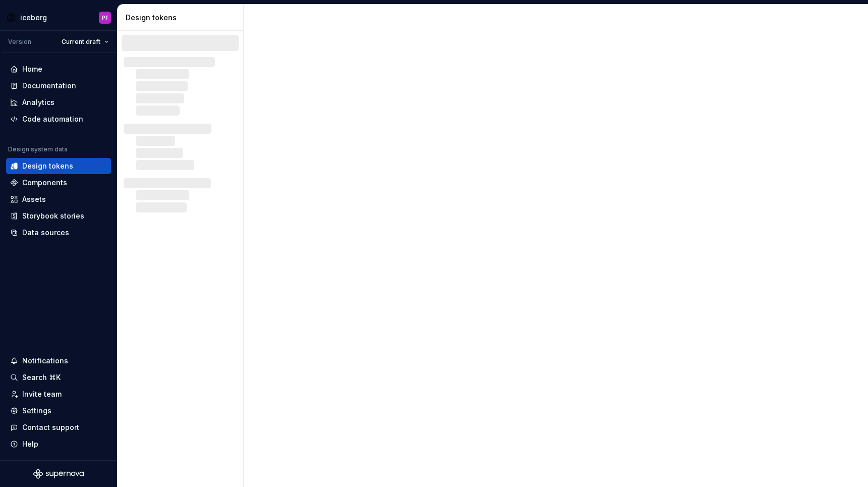 The image size is (868, 487). Describe the element at coordinates (58, 232) in the screenshot. I see `a: Data sources` at that location.